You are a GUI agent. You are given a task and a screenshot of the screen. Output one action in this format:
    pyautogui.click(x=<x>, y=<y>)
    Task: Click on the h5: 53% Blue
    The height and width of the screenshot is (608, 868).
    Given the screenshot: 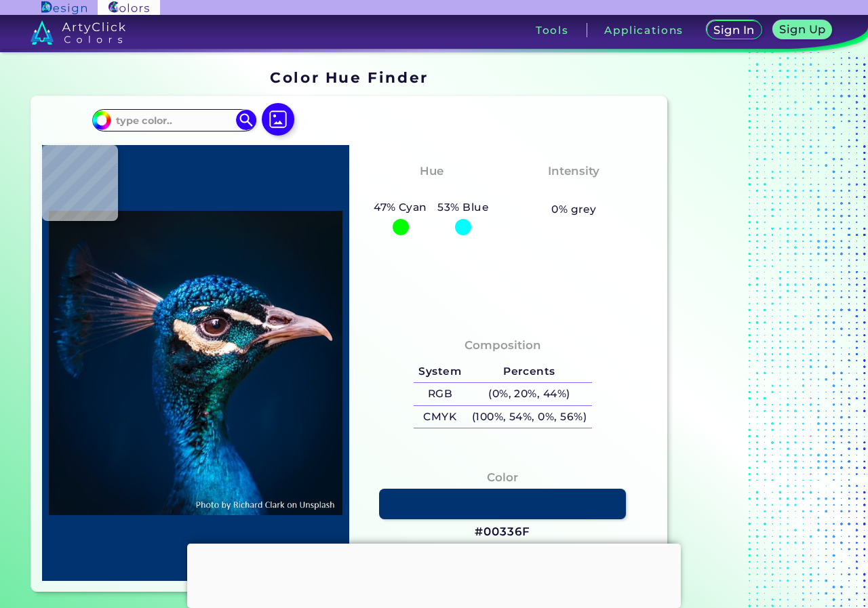 What is the action you would take?
    pyautogui.click(x=463, y=207)
    